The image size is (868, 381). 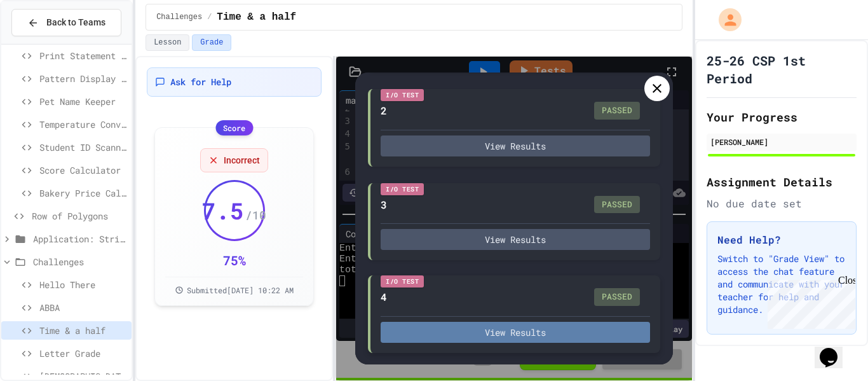 I want to click on span: Print Statement Repair, so click(x=82, y=55).